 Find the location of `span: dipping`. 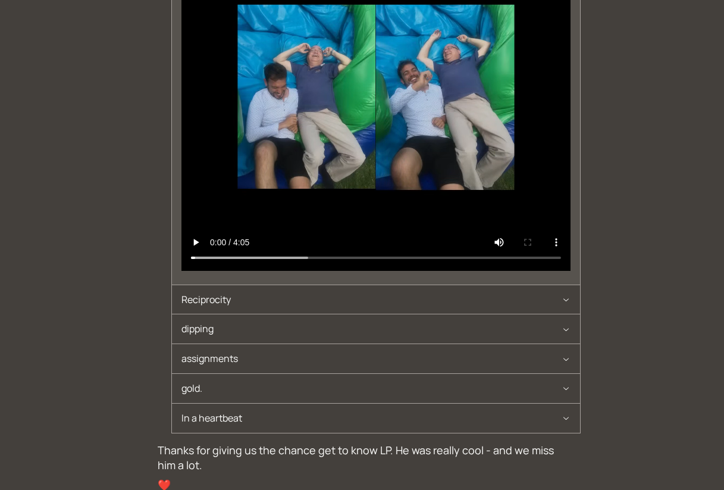

span: dipping is located at coordinates (371, 329).